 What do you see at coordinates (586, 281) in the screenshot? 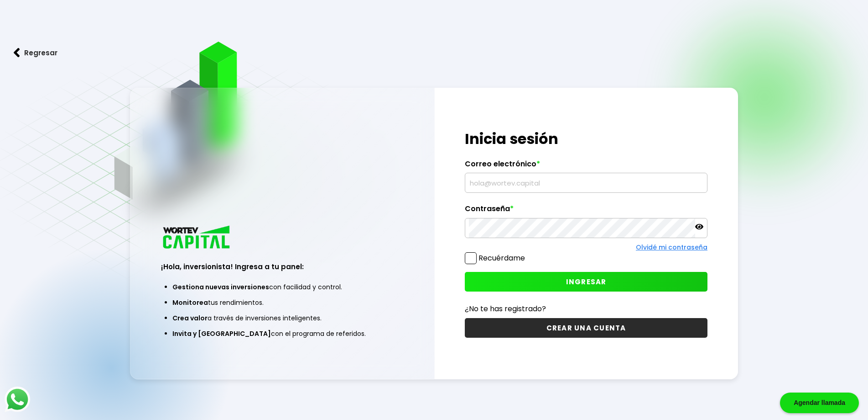
I see `span: INGRESAR` at bounding box center [586, 281].